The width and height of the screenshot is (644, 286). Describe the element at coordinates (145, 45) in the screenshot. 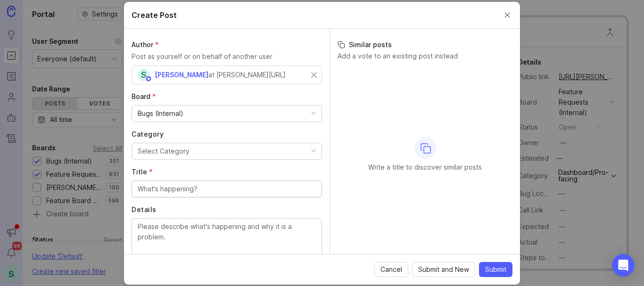

I see `span: Author (required)` at that location.